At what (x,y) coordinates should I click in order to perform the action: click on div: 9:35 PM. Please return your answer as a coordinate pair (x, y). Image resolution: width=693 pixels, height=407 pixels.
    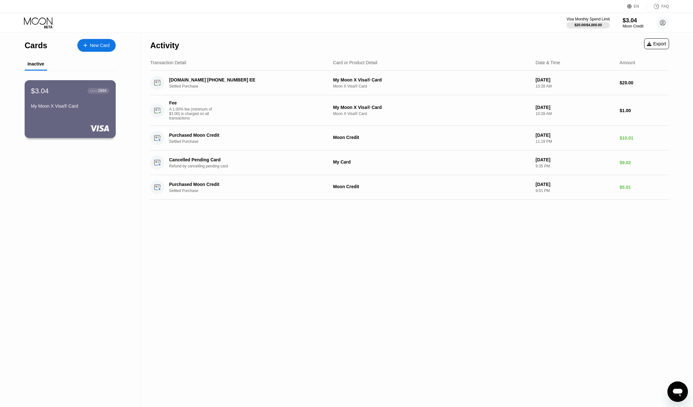
    Looking at the image, I should click on (575, 166).